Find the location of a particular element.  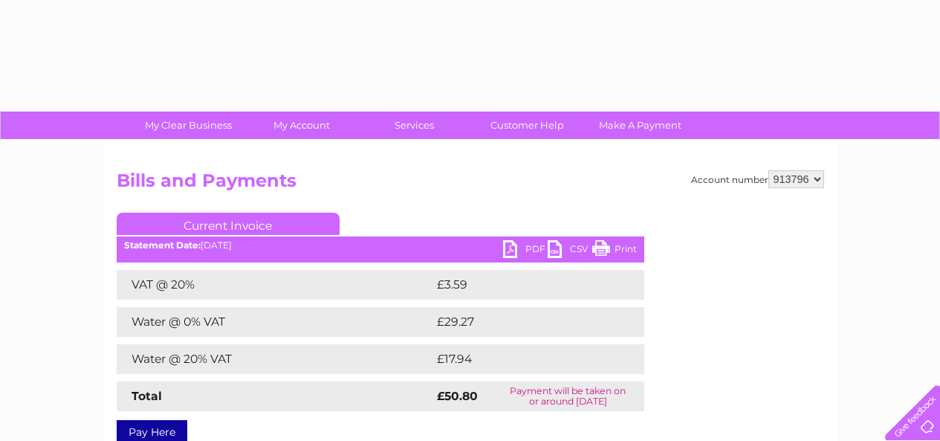

a: CSV is located at coordinates (570, 250).